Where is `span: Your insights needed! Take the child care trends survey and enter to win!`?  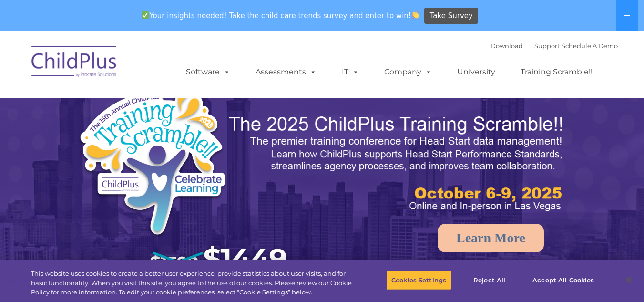
span: Your insights needed! Take the child care trends survey and enter to win! is located at coordinates (280, 15).